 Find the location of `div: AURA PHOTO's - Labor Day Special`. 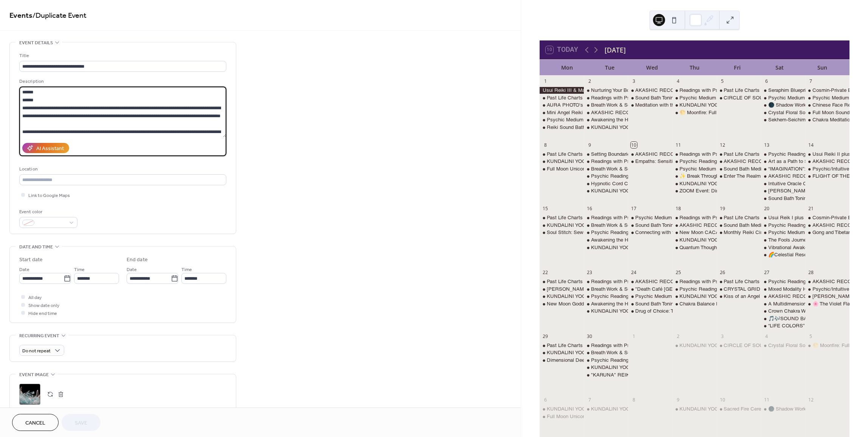

div: AURA PHOTO's - Labor Day Special is located at coordinates (562, 105).